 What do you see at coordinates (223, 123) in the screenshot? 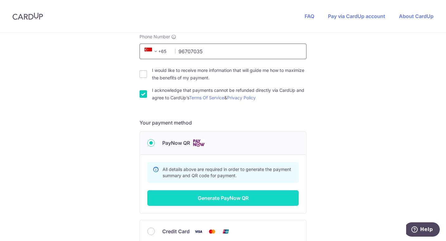
I see `h5: Your payment method` at bounding box center [223, 123].